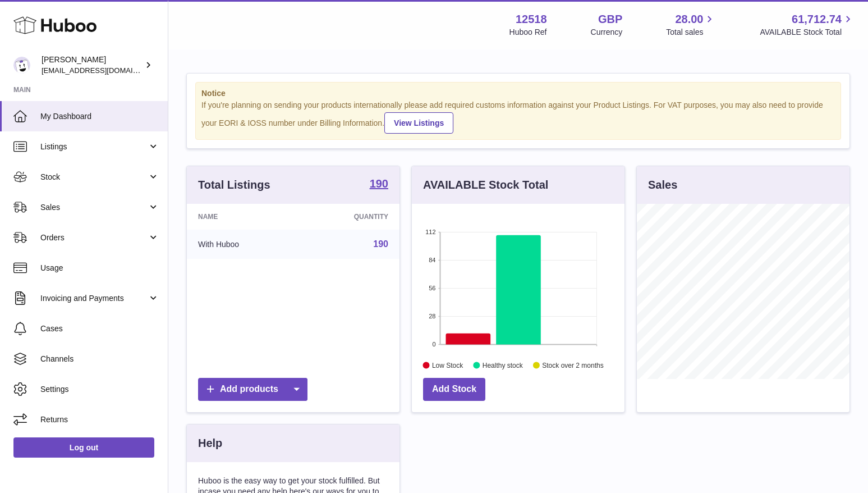 This screenshot has width=868, height=493. What do you see at coordinates (94, 176) in the screenshot?
I see `span: Stock` at bounding box center [94, 176].